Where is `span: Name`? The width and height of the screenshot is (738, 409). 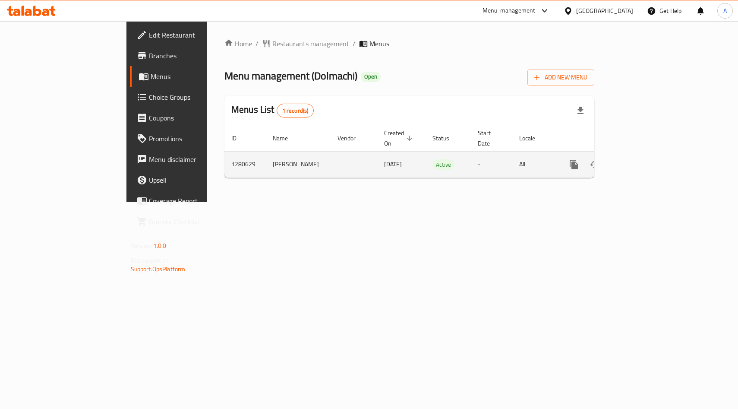 span: Name is located at coordinates (286, 138).